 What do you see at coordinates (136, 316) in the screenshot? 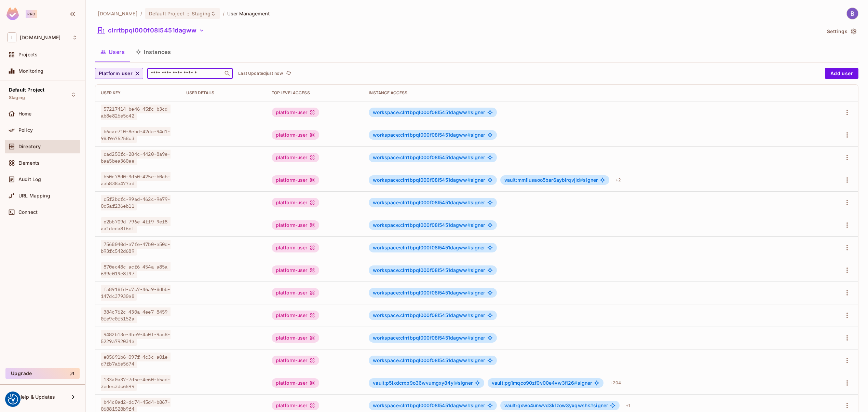
I see `span: 384c762c-430a-4ee7-8459-0fe9c0f5152a` at bounding box center [136, 316].